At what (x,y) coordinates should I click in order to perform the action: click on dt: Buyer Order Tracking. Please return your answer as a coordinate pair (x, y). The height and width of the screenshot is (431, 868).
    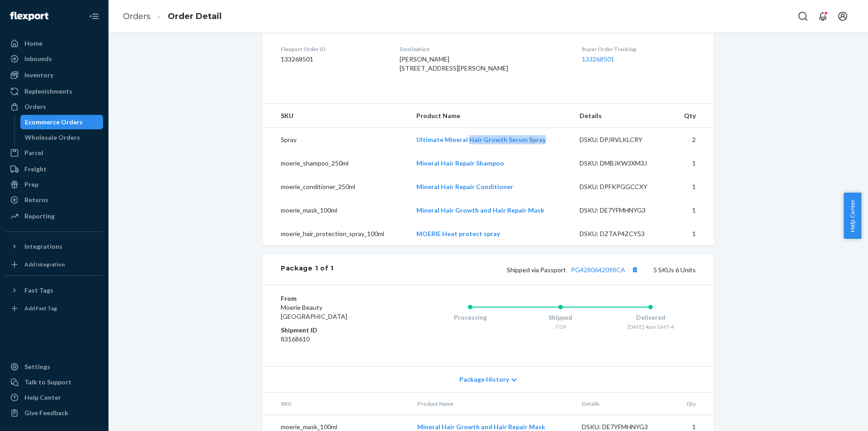
    Looking at the image, I should click on (639, 49).